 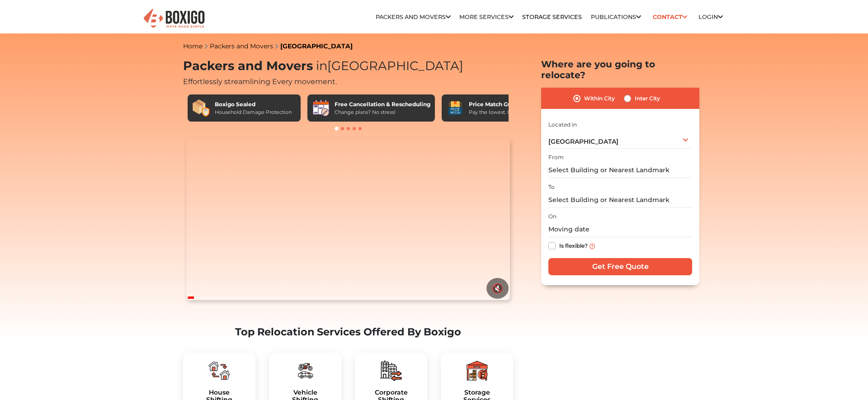 I want to click on a: Storage Services, so click(x=552, y=16).